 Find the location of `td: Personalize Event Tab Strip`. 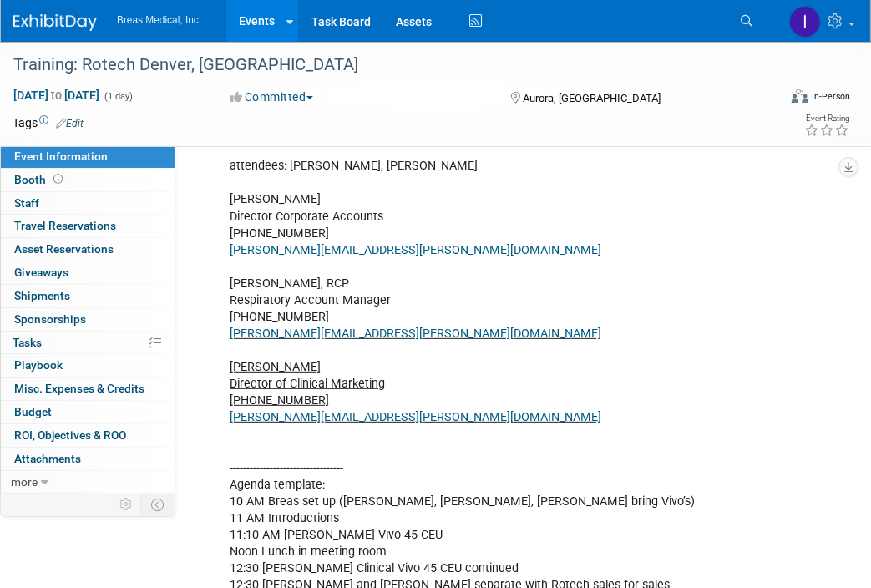

td: Personalize Event Tab Strip is located at coordinates (126, 504).